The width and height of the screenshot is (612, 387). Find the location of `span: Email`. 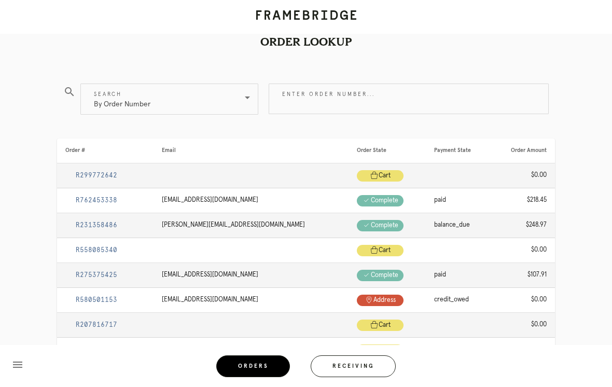

span: Email is located at coordinates (169, 151).